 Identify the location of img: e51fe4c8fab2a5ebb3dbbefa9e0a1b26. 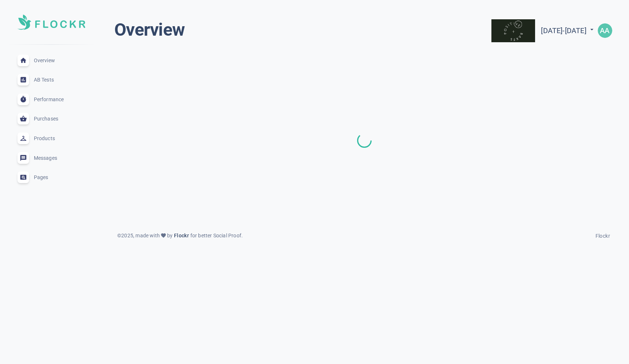
(605, 31).